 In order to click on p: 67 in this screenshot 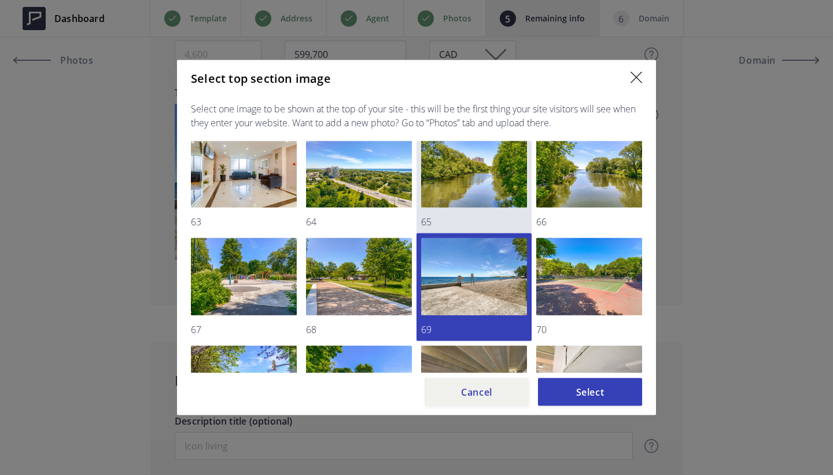, I will do `click(244, 329)`.